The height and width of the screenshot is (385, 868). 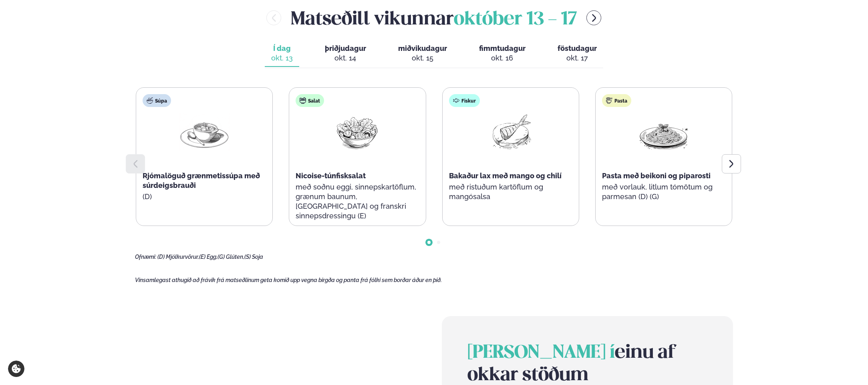 I want to click on span: Í dag, so click(x=282, y=48).